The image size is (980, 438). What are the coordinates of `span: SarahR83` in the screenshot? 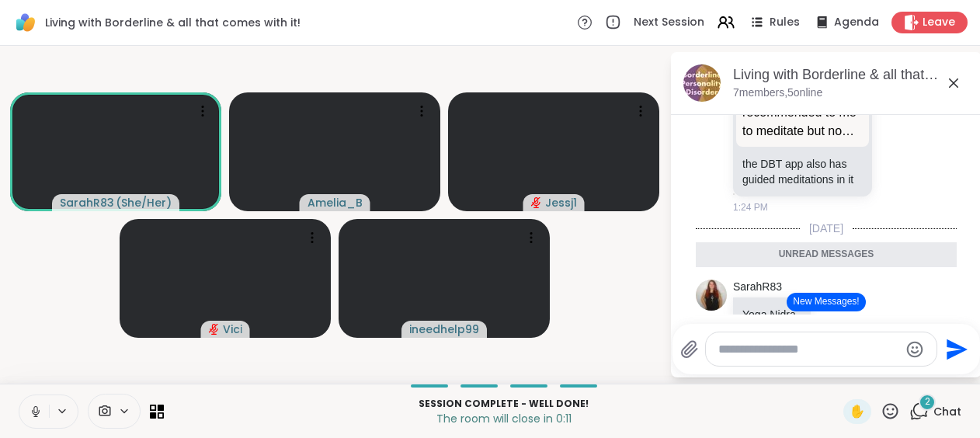 It's located at (87, 203).